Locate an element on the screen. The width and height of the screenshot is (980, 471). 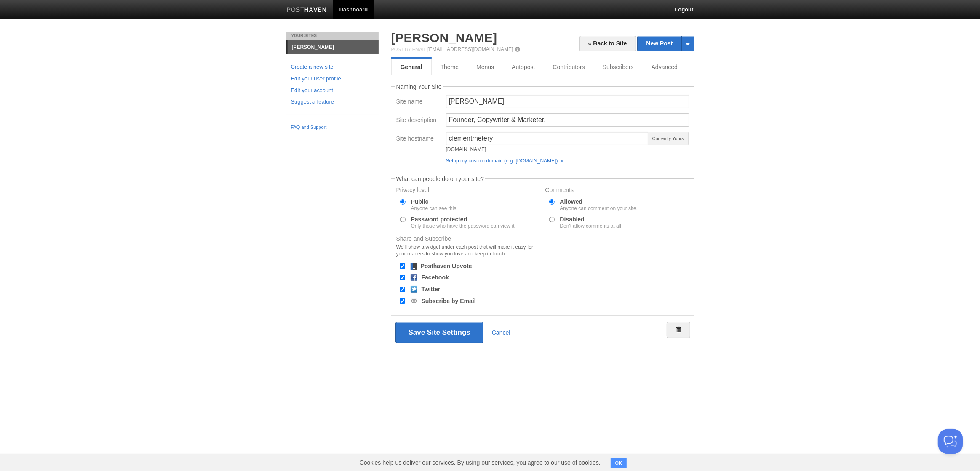
legend: What can people do on your site? is located at coordinates (440, 179).